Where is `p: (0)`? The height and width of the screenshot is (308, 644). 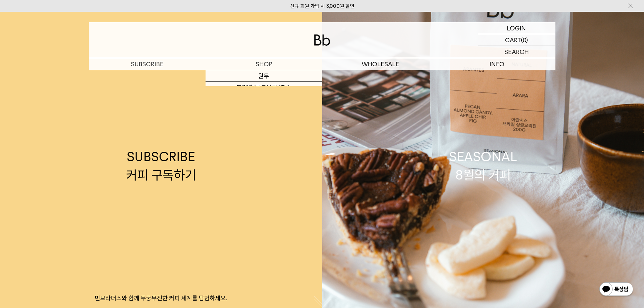 p: (0) is located at coordinates (524, 40).